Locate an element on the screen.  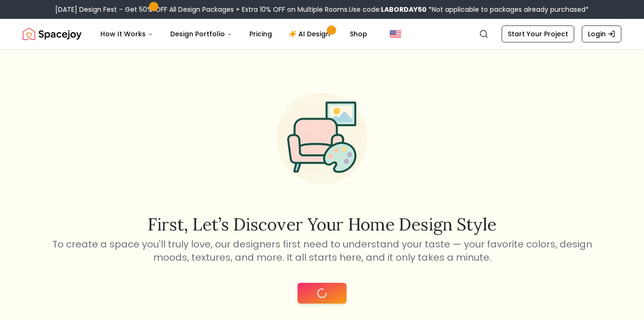
a: Start Your Project is located at coordinates (538, 34).